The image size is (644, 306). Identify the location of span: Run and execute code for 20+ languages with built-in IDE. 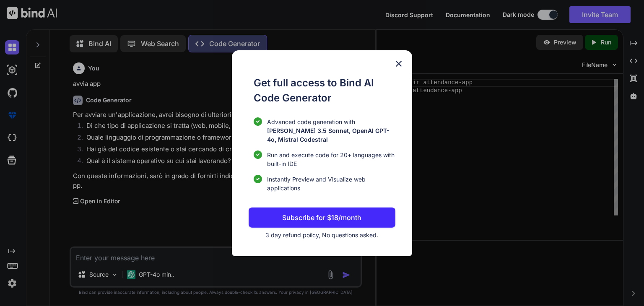
(331, 159).